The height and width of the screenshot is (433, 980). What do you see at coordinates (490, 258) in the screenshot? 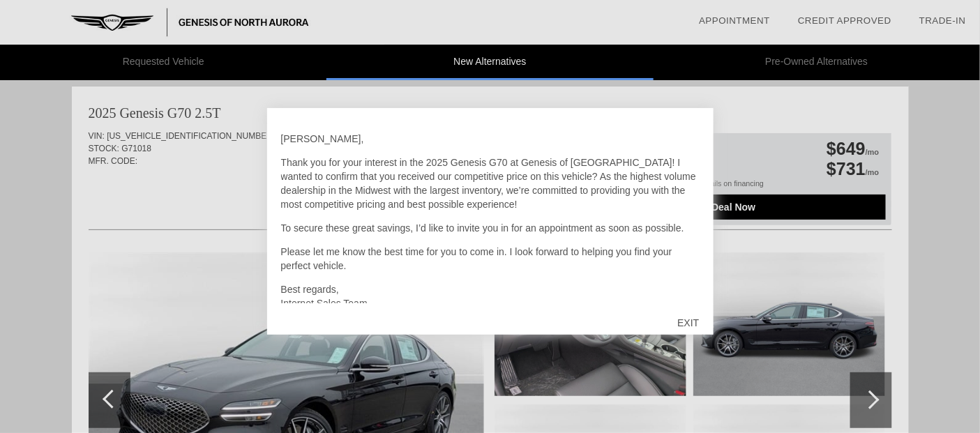
I see `p: Please let me know the best time for you to come in. I look forward to helping you find your perf...` at bounding box center [490, 258].